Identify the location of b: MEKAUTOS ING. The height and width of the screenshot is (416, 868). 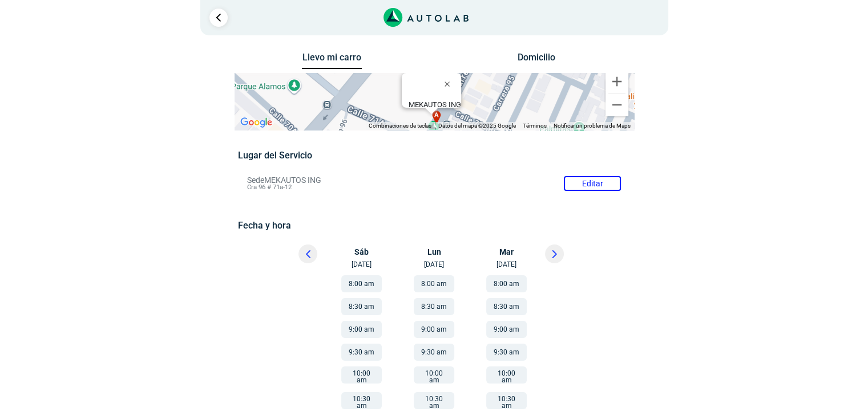
(434, 104).